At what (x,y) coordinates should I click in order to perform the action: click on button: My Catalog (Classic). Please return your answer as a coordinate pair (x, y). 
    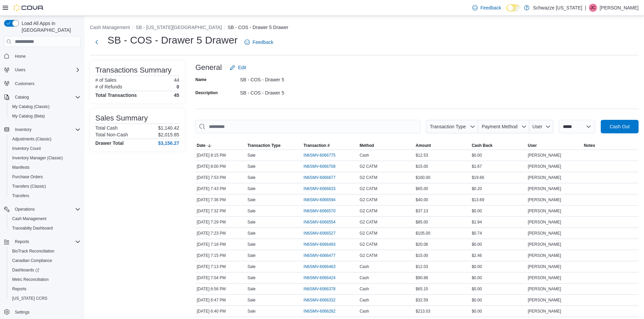
    Looking at the image, I should click on (45, 107).